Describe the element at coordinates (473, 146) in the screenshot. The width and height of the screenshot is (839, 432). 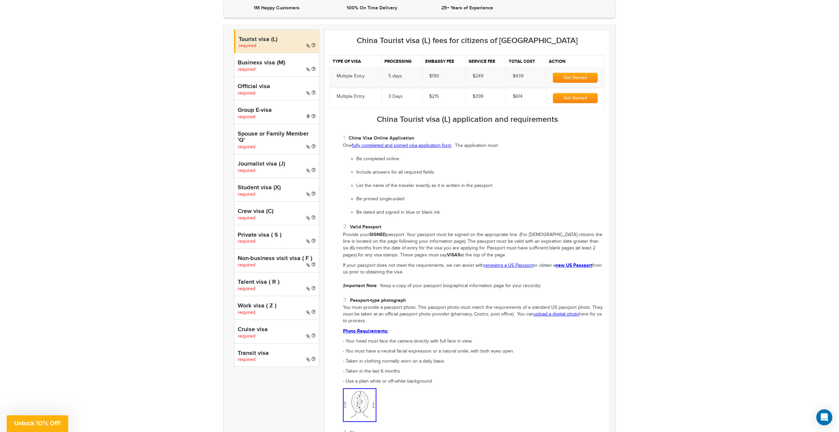
I see `p: One . The application must:` at that location.